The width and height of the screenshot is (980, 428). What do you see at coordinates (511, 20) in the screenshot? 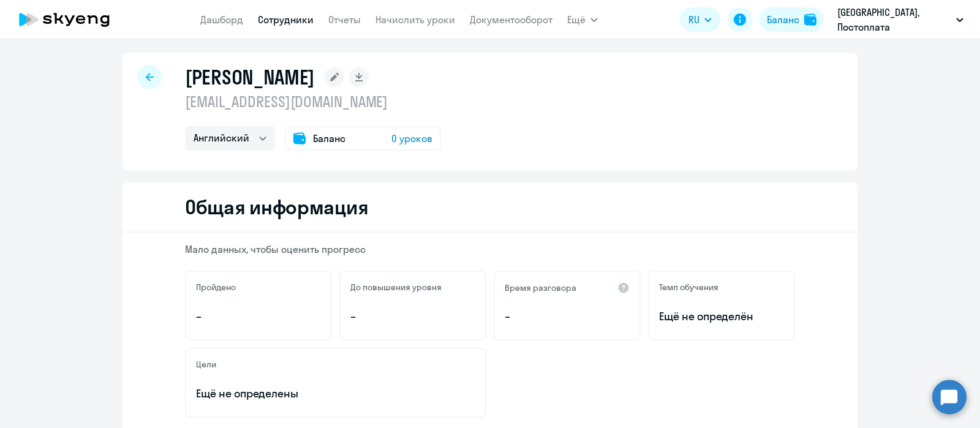
I see `a: Документооборот` at bounding box center [511, 20].